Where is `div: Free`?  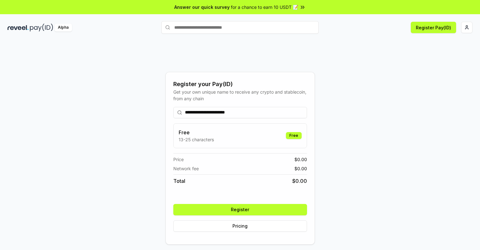 div: Free is located at coordinates (294, 135).